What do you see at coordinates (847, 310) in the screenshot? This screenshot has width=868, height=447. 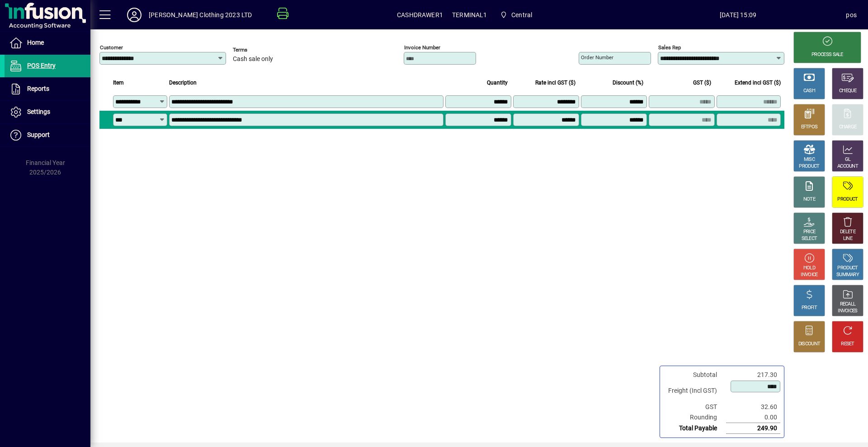 I see `div: INVOICES` at bounding box center [847, 310].